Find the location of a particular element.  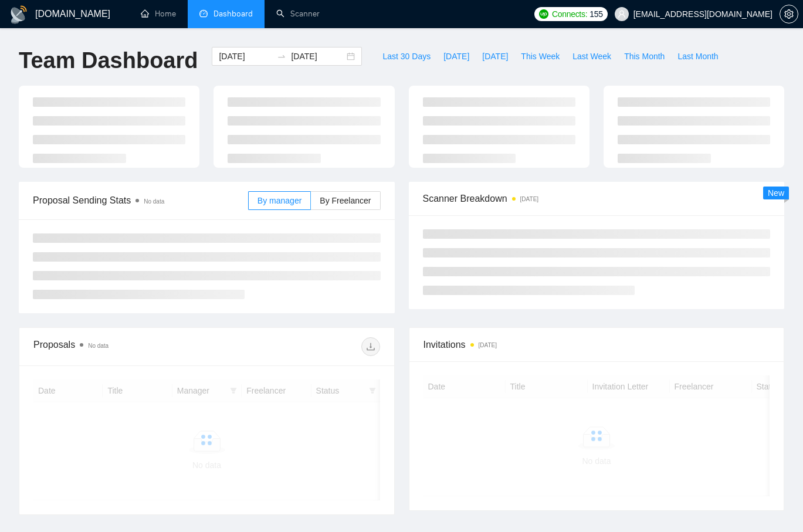

button: This Week is located at coordinates (540, 57).